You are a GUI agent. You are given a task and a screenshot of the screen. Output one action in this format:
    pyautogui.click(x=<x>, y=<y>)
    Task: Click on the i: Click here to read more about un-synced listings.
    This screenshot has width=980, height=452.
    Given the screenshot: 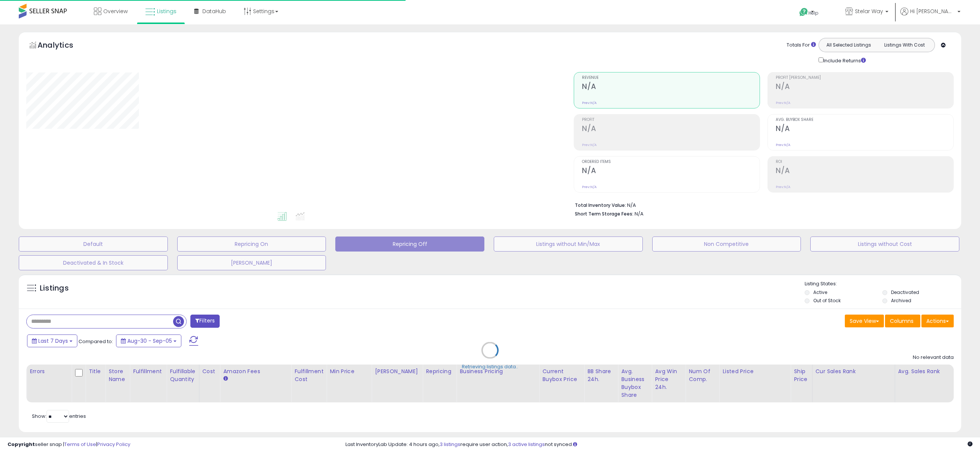 What is the action you would take?
    pyautogui.click(x=574, y=444)
    